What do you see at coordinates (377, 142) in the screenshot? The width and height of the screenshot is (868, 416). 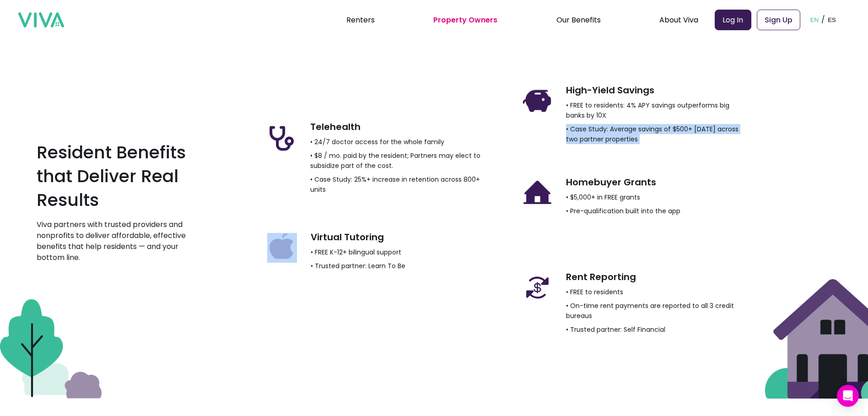 I see `p: • 24/7 doctor access for the whole family` at bounding box center [377, 142].